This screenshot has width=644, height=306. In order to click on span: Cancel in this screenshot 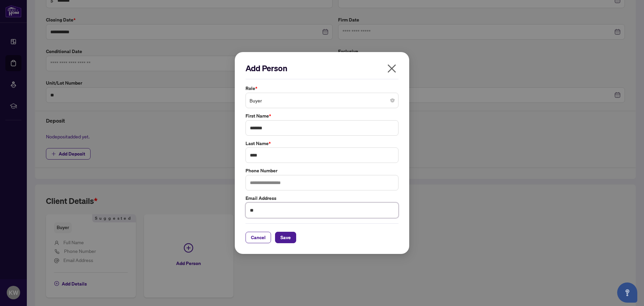, I will do `click(259, 238)`.